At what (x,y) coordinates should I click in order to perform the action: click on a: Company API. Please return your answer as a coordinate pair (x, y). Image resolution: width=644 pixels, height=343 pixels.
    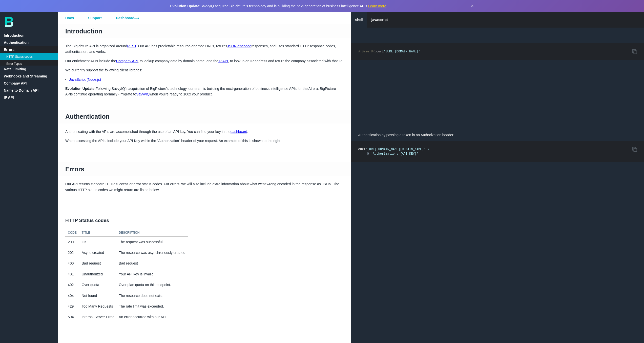
    Looking at the image, I should click on (127, 61).